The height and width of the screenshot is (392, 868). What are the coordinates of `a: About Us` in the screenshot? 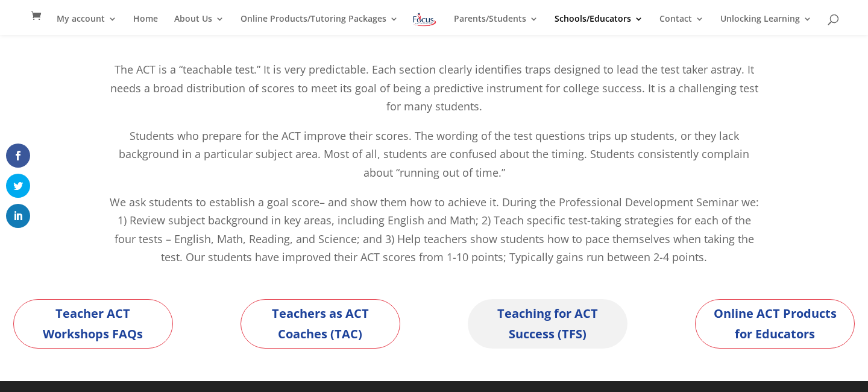 It's located at (199, 25).